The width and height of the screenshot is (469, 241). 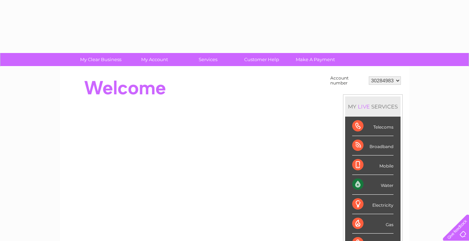 I want to click on a: My Clear Business, so click(x=101, y=59).